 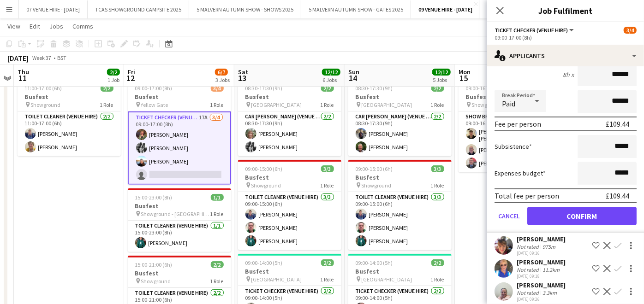 I want to click on span: Jobs, so click(x=57, y=26).